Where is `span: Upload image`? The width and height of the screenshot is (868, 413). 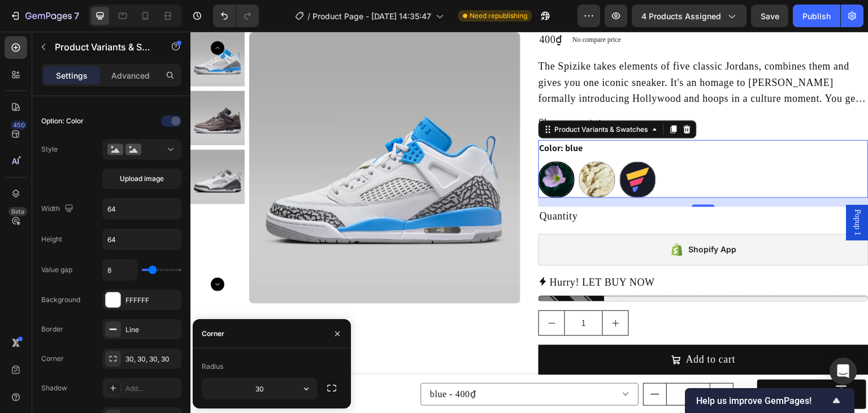 span: Upload image is located at coordinates (142, 179).